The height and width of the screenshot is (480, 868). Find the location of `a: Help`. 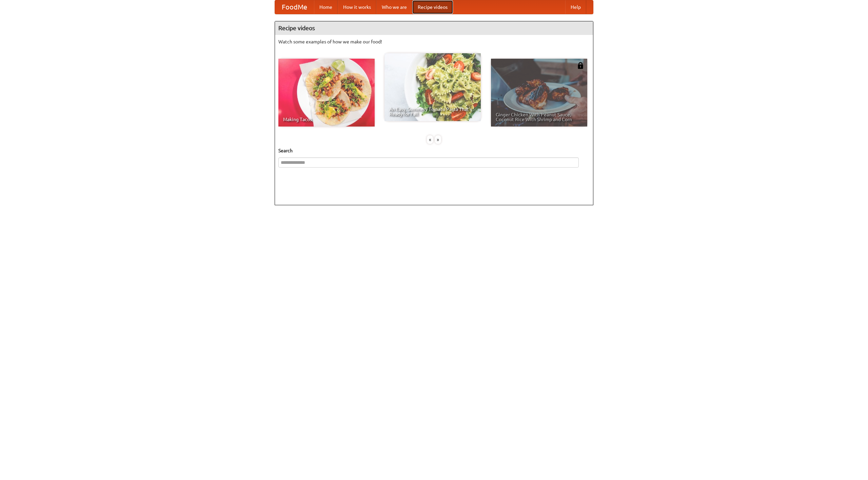

a: Help is located at coordinates (576, 7).